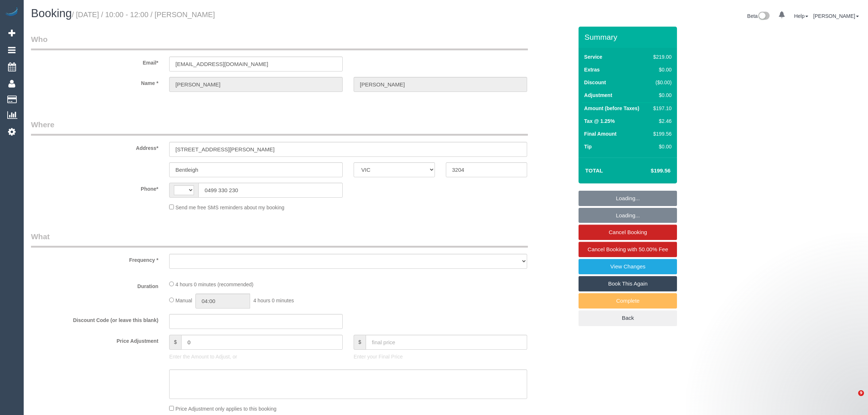  What do you see at coordinates (861, 393) in the screenshot?
I see `span: 9` at bounding box center [861, 393].